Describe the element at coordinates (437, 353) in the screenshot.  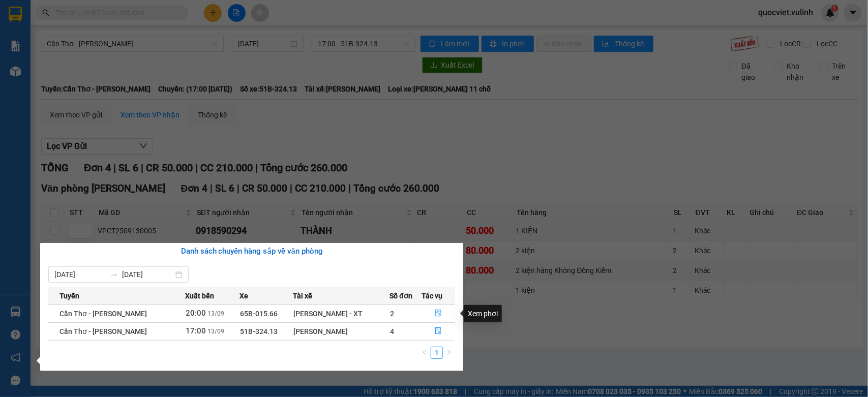
I see `li: 1` at that location.